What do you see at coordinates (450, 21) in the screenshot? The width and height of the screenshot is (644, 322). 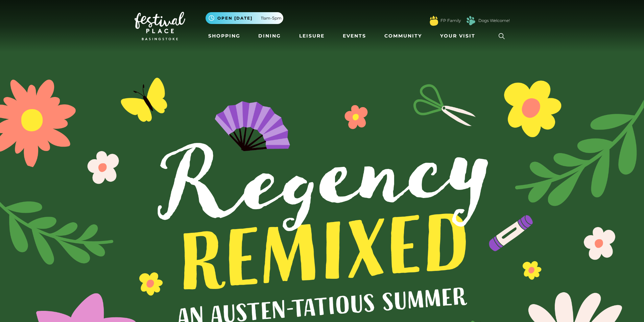 I see `a: FP Family` at bounding box center [450, 21].